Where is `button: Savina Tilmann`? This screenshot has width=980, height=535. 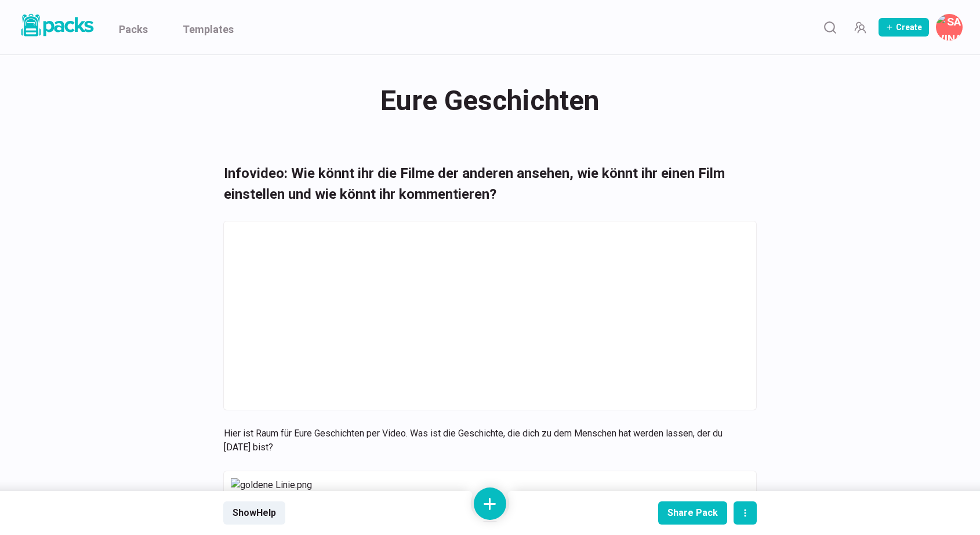
button: Savina Tilmann is located at coordinates (950, 27).